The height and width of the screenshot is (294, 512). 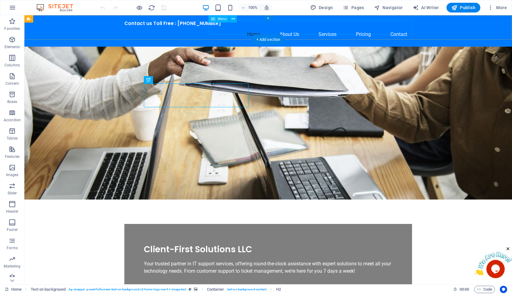 What do you see at coordinates (12, 29) in the screenshot?
I see `p: Favorites` at bounding box center [12, 29].